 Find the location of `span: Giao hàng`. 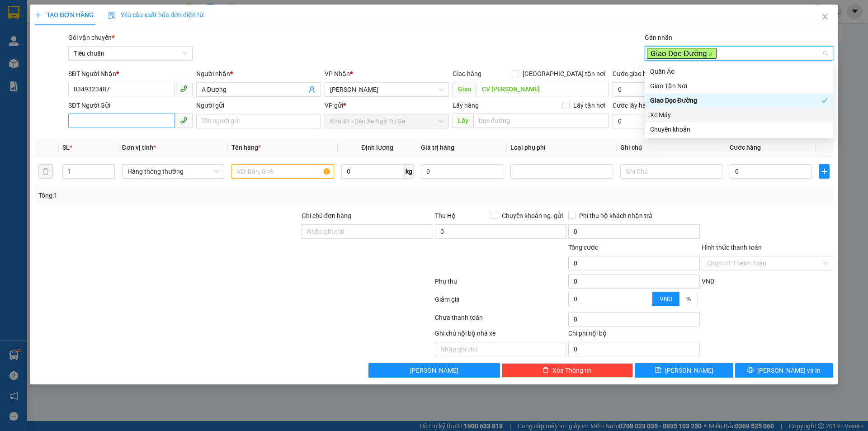

span: Giao hàng is located at coordinates (467, 74).